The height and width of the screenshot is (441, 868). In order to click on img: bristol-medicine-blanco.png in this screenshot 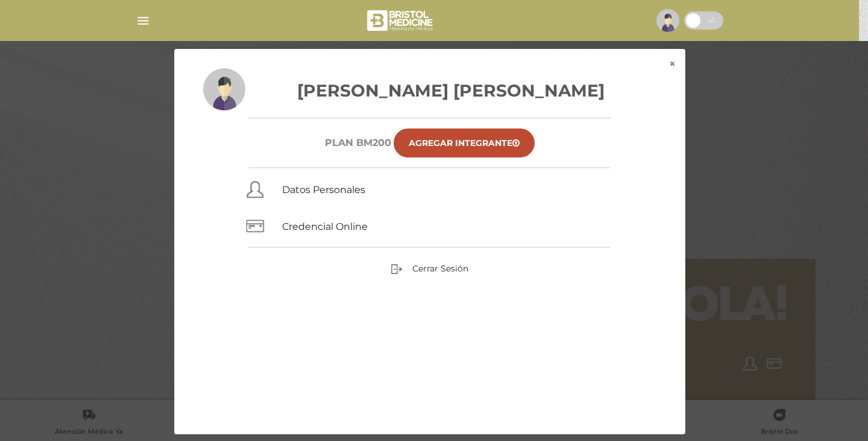, I will do `click(401, 21)`.